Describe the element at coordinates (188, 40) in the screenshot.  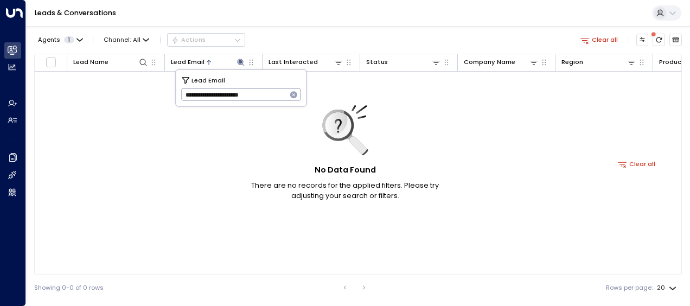
I see `div: Actions` at that location.